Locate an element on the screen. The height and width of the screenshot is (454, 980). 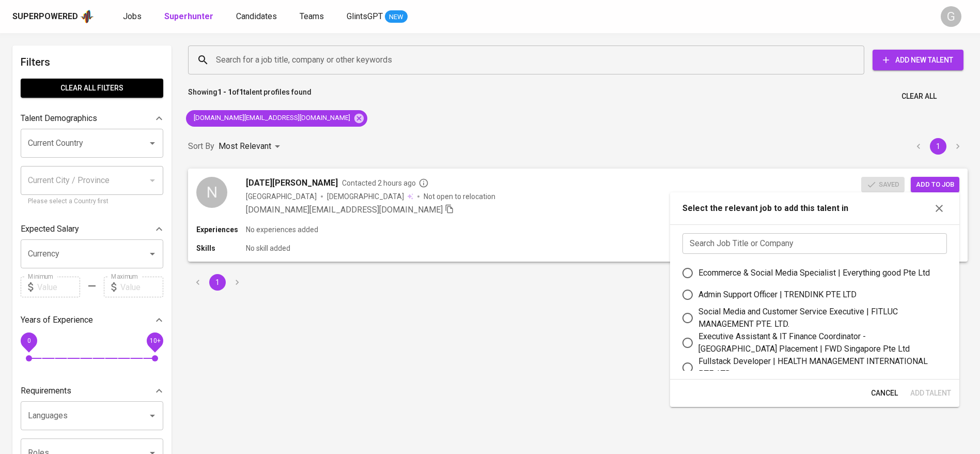
p: Expected Salary is located at coordinates (50, 229).